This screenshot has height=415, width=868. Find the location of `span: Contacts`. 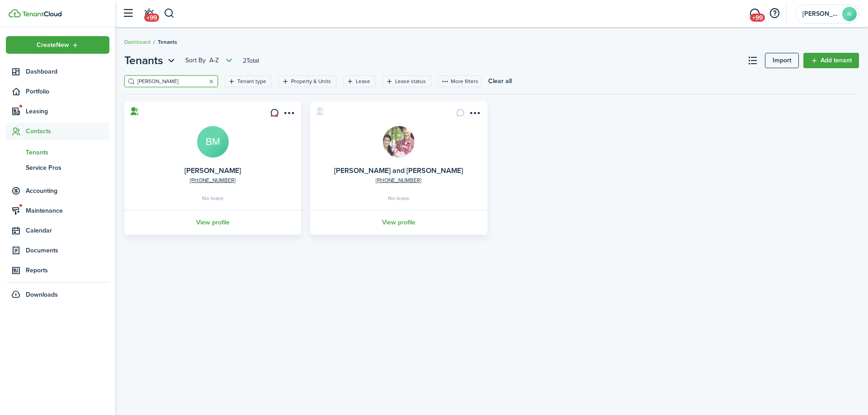

span: Contacts is located at coordinates (68, 131).